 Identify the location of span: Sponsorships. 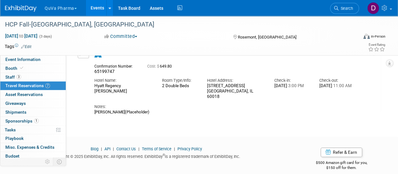
(22, 121).